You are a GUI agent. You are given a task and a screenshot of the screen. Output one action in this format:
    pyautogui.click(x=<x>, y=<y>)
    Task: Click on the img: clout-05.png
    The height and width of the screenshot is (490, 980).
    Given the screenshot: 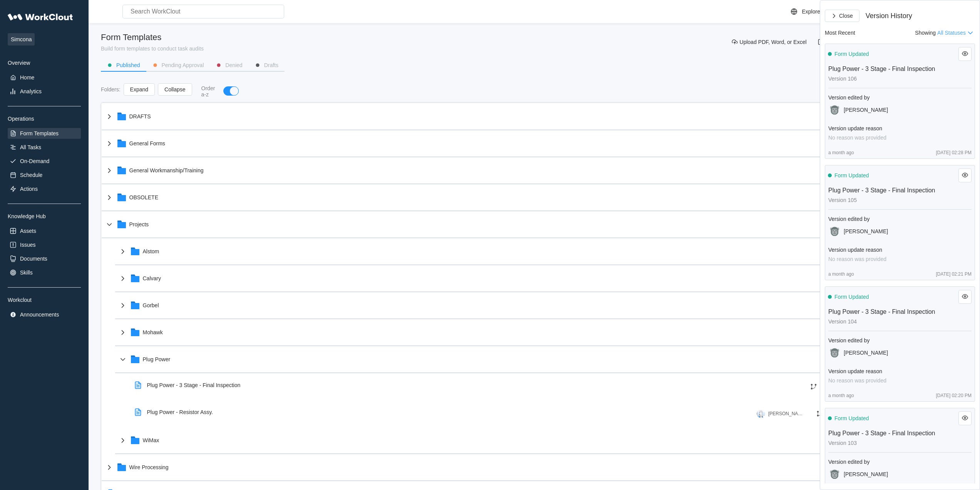 What is the action you would take?
    pyautogui.click(x=761, y=414)
    